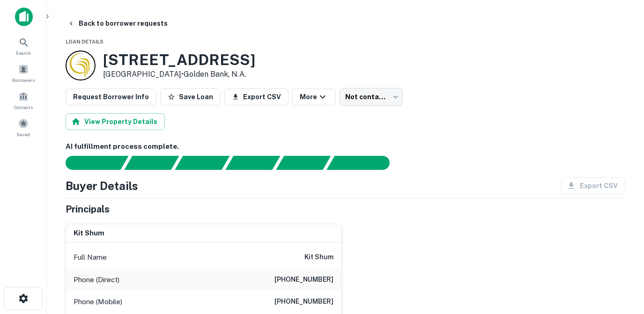  Describe the element at coordinates (190, 97) in the screenshot. I see `button: Save Loan` at that location.